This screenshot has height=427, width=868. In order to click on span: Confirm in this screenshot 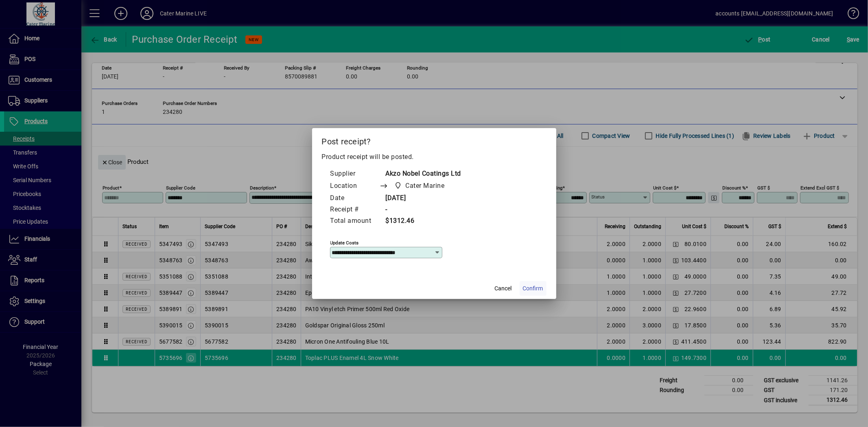, I will do `click(533, 288)`.